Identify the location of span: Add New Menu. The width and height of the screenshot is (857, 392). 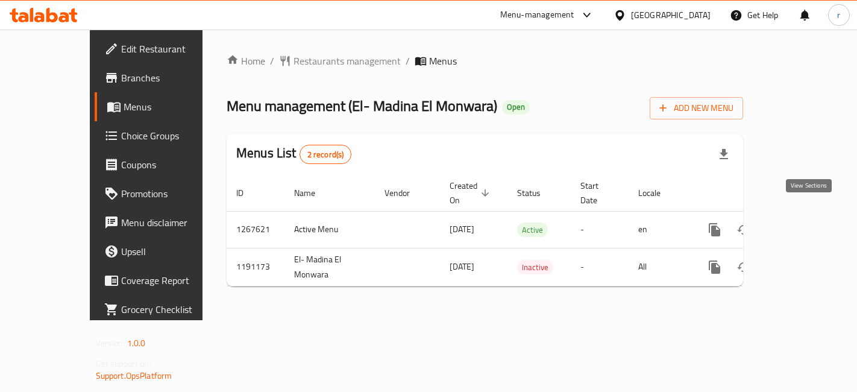
(696, 108).